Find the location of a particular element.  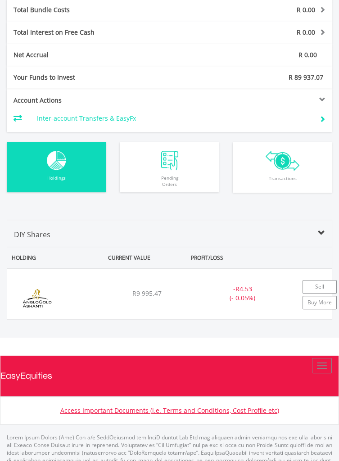

div: Total Interest on Free Cash is located at coordinates (102, 32).